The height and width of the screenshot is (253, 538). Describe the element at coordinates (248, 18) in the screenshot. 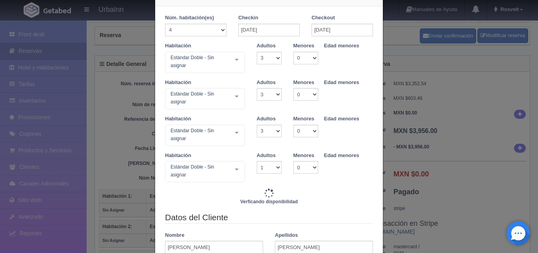

I see `label: Checkin` at that location.